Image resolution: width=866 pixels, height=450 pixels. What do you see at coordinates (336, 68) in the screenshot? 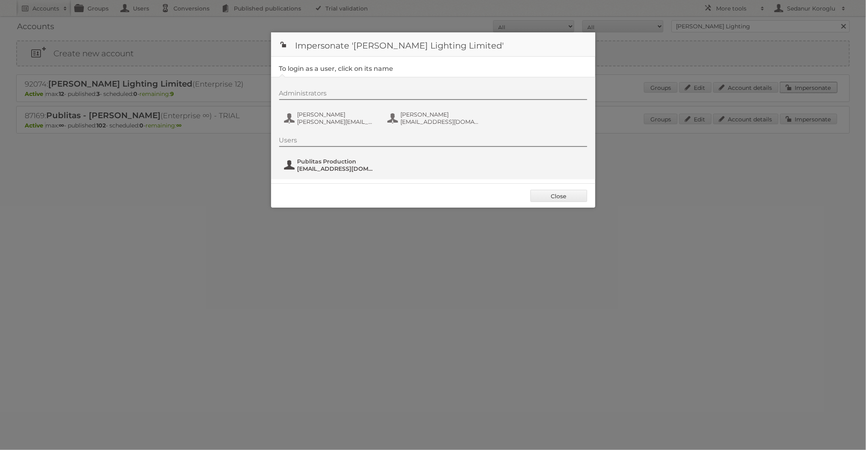
I see `legend: To login as a user, click on its name` at bounding box center [336, 68].